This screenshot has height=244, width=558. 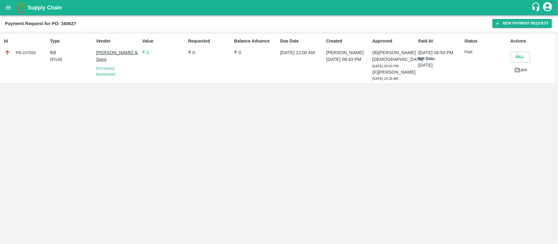 What do you see at coordinates (486, 52) in the screenshot?
I see `p: Paid` at bounding box center [486, 52].